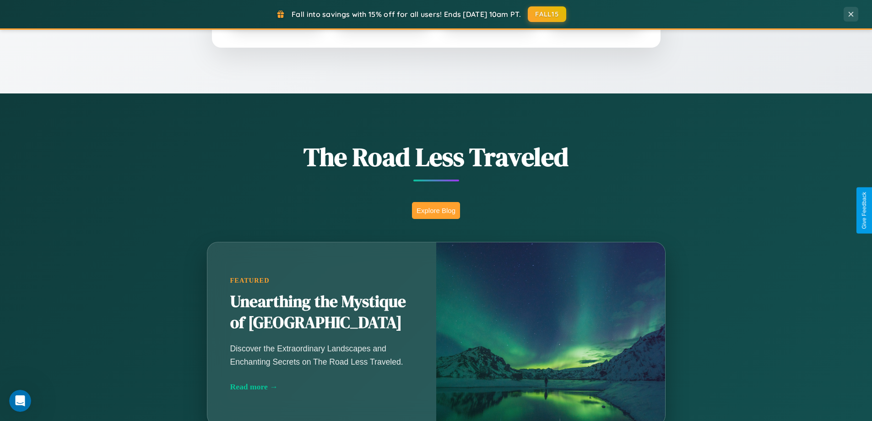  Describe the element at coordinates (322, 355) in the screenshot. I see `p: Discover the Extraordinary Landscapes and Enchanting Secrets on The Road Less Traveled.` at that location.